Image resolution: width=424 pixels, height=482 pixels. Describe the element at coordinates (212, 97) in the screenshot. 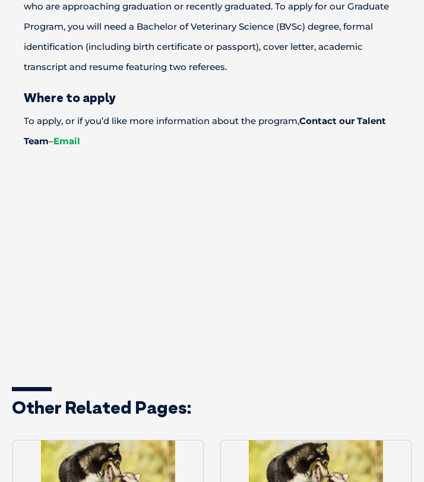

I see `h3: Where to apply` at that location.